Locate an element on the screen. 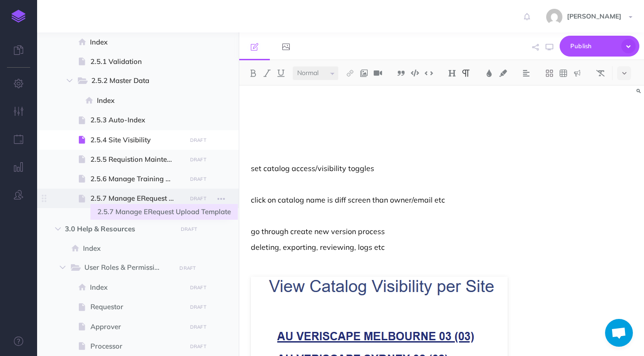 The height and width of the screenshot is (356, 644). img: Code block button is located at coordinates (415, 73).